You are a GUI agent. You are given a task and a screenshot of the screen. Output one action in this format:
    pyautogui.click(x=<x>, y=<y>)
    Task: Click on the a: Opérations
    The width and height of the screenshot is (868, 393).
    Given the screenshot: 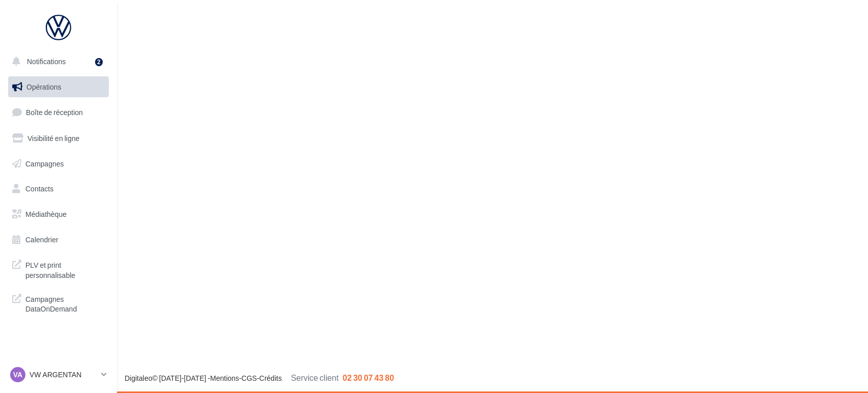 What is the action you would take?
    pyautogui.click(x=58, y=87)
    